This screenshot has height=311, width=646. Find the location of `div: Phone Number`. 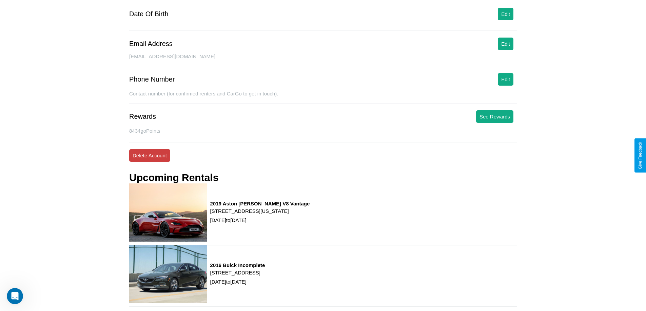

div: Phone Number is located at coordinates (152, 79).